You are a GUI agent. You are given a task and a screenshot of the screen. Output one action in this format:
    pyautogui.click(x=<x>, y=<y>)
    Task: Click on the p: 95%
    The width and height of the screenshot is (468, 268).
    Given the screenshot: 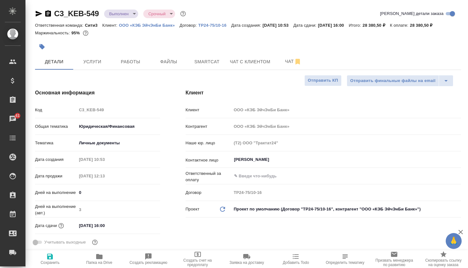 What is the action you would take?
    pyautogui.click(x=76, y=33)
    